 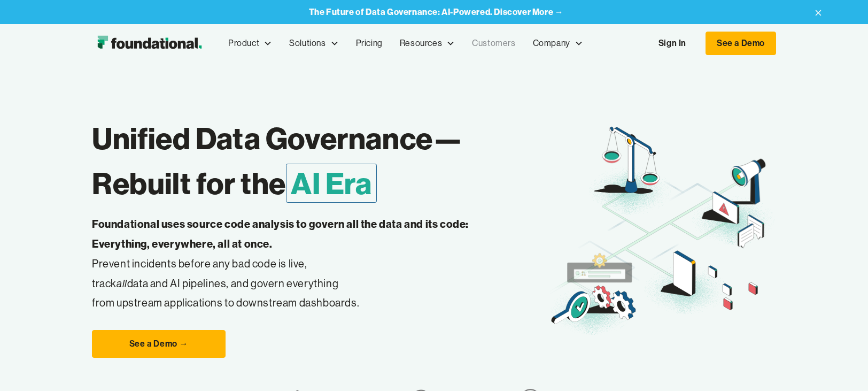 I want to click on em: all, so click(x=121, y=283).